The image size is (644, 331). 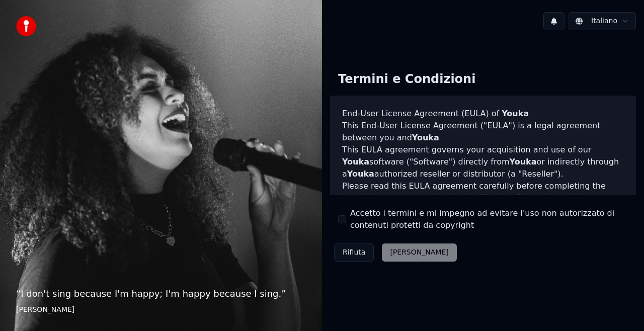 What do you see at coordinates (483, 204) in the screenshot?
I see `p: Please read this EULA agreement carefully before completing the installation process and using th...` at bounding box center [483, 204].